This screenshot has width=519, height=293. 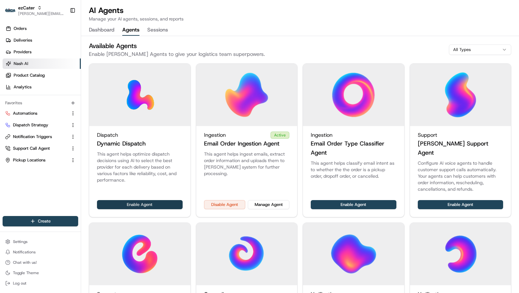 I want to click on a: Powered byPylon, so click(x=62, y=163).